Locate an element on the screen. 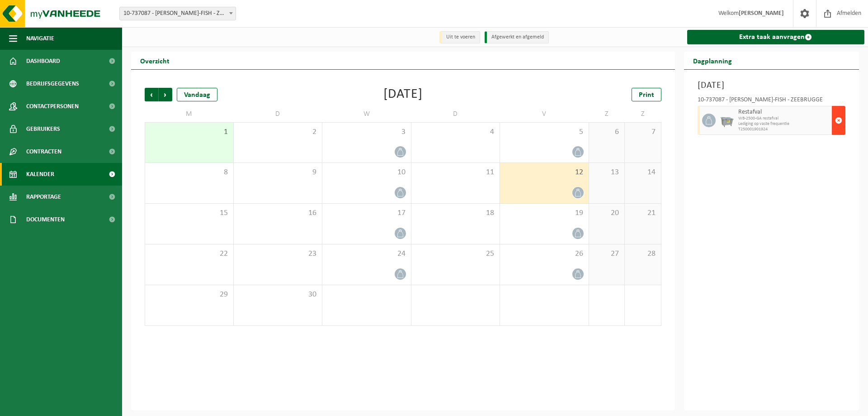  span: 19 is located at coordinates (544, 213).